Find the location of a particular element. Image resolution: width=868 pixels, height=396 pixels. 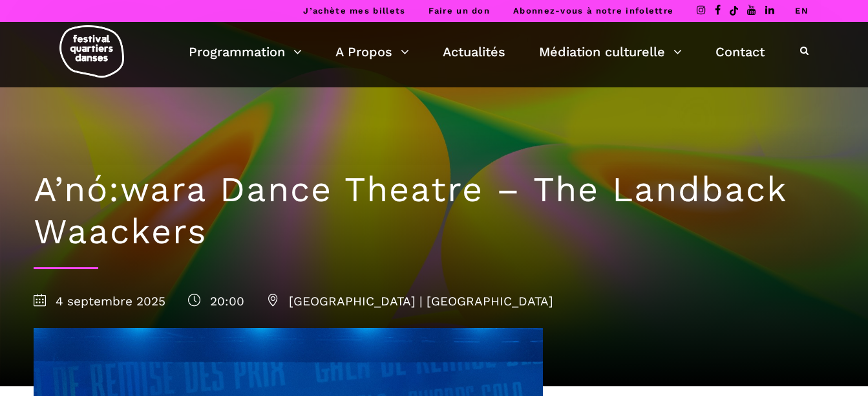

a: Contact is located at coordinates (741, 52).